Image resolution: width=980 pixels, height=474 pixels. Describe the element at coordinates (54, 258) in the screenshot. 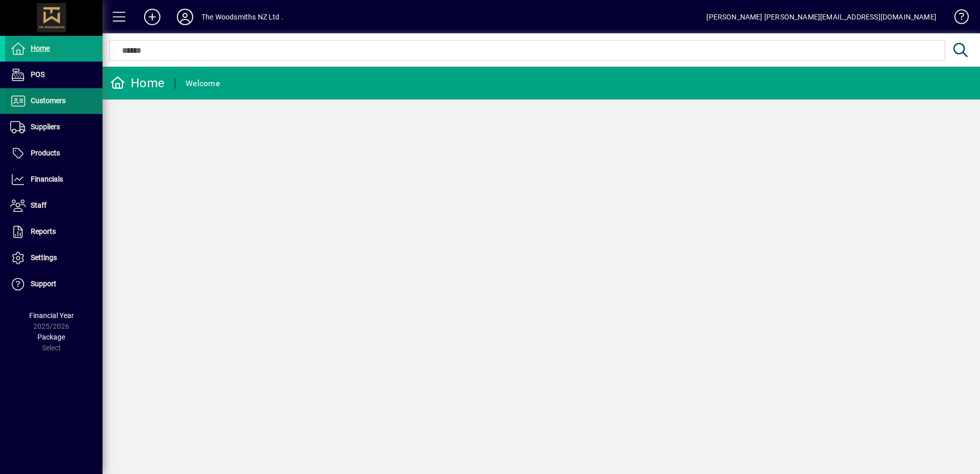

I see `a: Settings` at that location.